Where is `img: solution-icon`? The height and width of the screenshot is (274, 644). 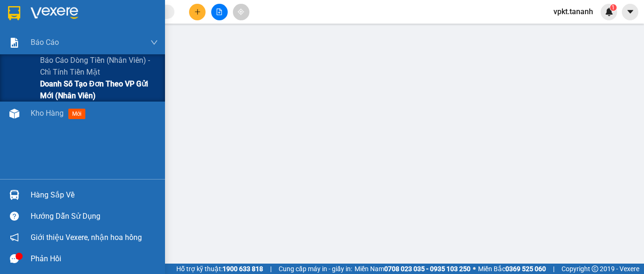
img: solution-icon is located at coordinates (14, 42).